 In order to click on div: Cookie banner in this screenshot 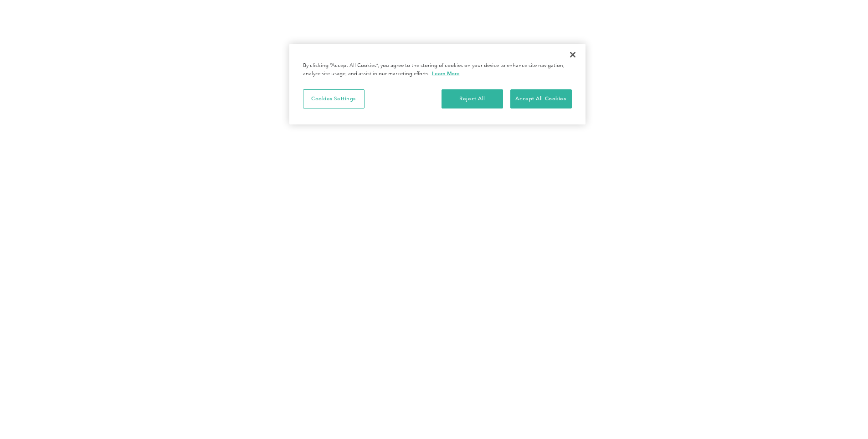, I will do `click(437, 84)`.